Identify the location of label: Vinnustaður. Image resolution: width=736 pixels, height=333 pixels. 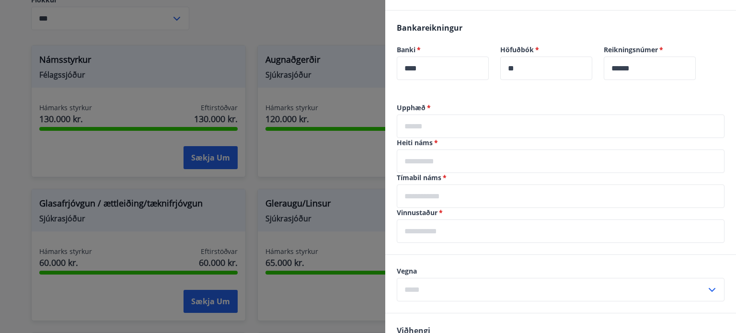
(561, 213).